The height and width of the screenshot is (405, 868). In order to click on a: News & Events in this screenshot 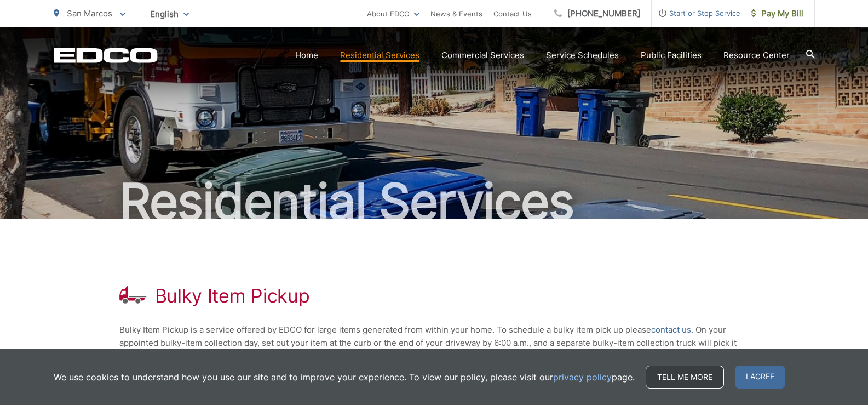, I will do `click(456, 14)`.